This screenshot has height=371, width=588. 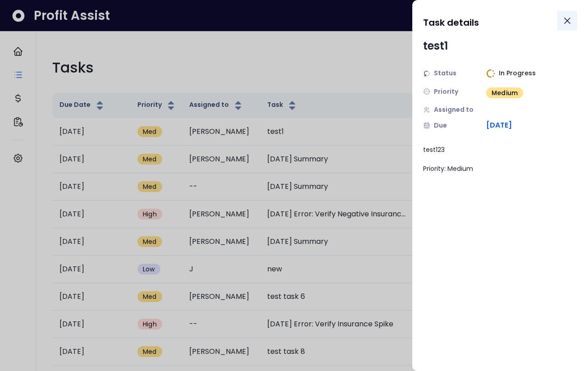 What do you see at coordinates (518, 73) in the screenshot?
I see `span: In Progress` at bounding box center [518, 73].